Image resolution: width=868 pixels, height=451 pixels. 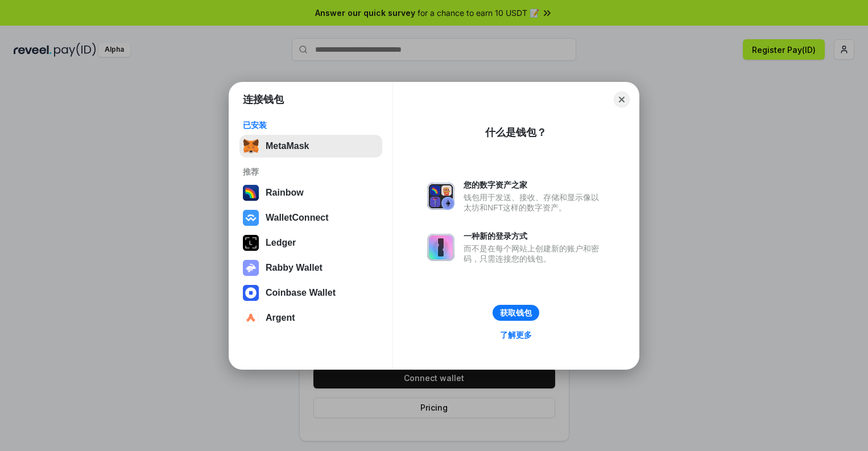 What do you see at coordinates (297, 218) in the screenshot?
I see `div: WalletConnect` at bounding box center [297, 218].